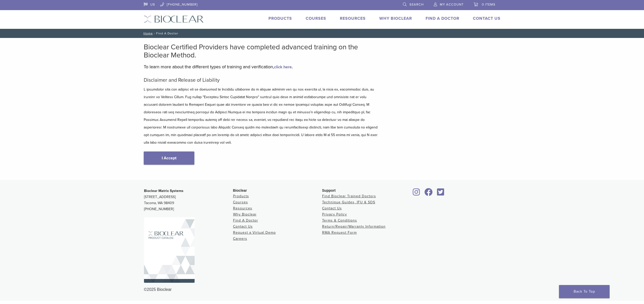 The height and width of the screenshot is (304, 644). What do you see at coordinates (339, 233) in the screenshot?
I see `a: RMA Request Form` at bounding box center [339, 233].